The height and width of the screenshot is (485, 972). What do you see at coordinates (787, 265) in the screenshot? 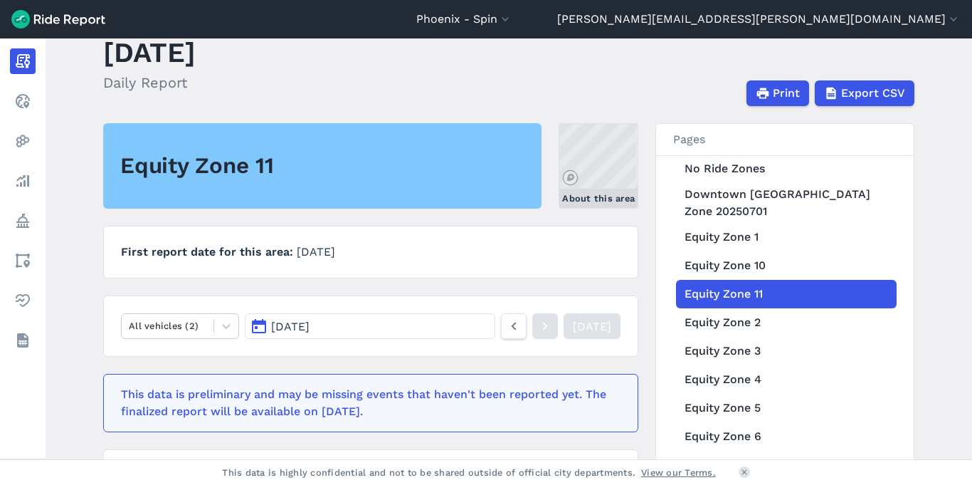
I see `a: Equity Zone 10` at bounding box center [787, 265].